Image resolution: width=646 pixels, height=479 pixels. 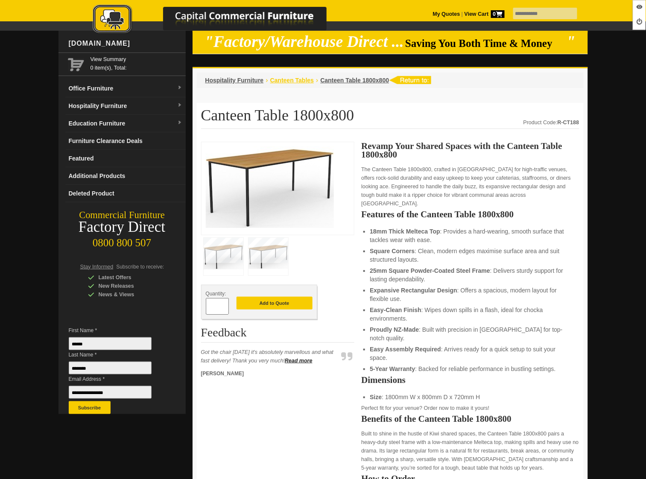 What do you see at coordinates (278, 334) in the screenshot?
I see `h2: Feedback` at bounding box center [278, 334].